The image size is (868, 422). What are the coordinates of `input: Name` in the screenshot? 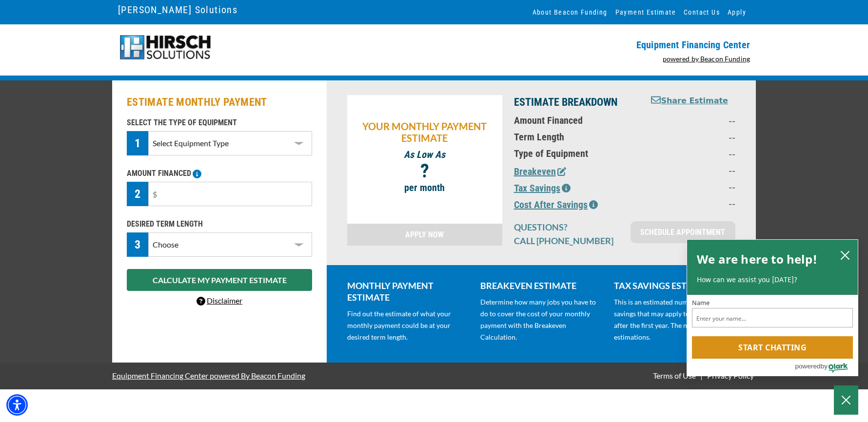 It's located at (773, 318).